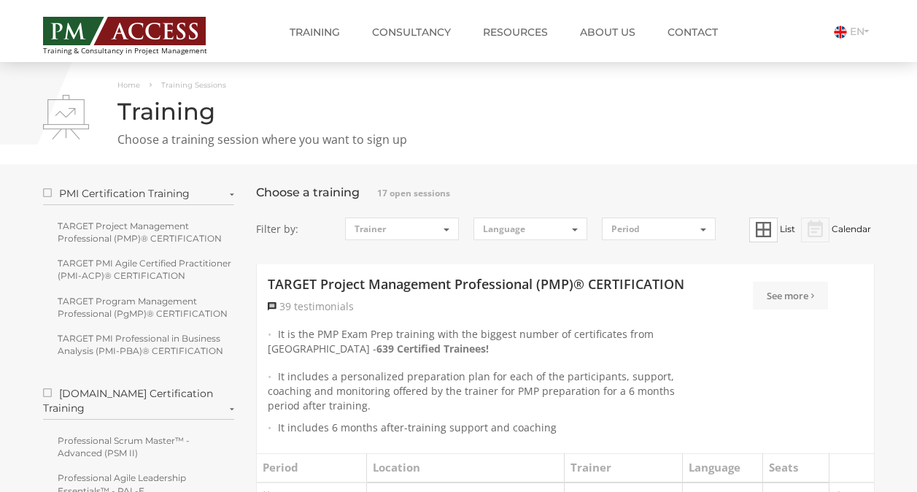  Describe the element at coordinates (608, 32) in the screenshot. I see `a: About us` at that location.